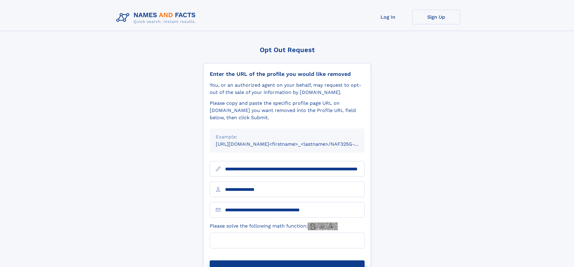  I want to click on div: Example:, so click(287, 137).